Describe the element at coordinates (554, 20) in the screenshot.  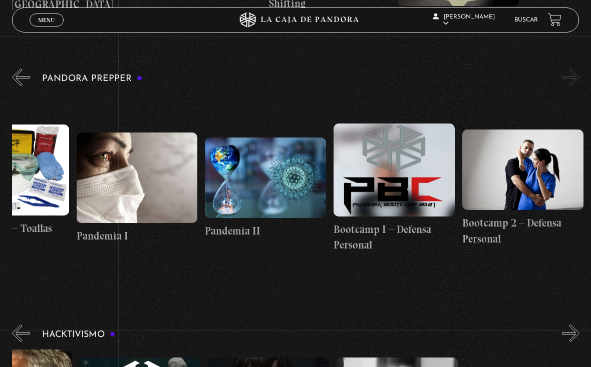
I see `a: View your shopping cart` at that location.